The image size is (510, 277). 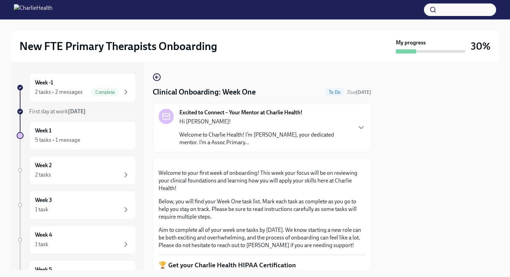 What do you see at coordinates (76, 87) in the screenshot?
I see `a: Week -12 tasks • 2 messagesComplete` at bounding box center [76, 87].